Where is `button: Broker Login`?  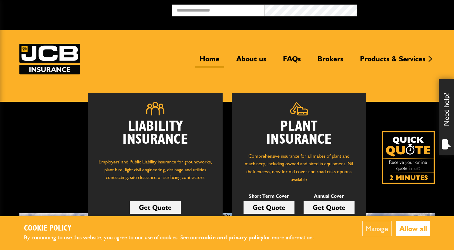 button: Broker Login is located at coordinates (403, 9).